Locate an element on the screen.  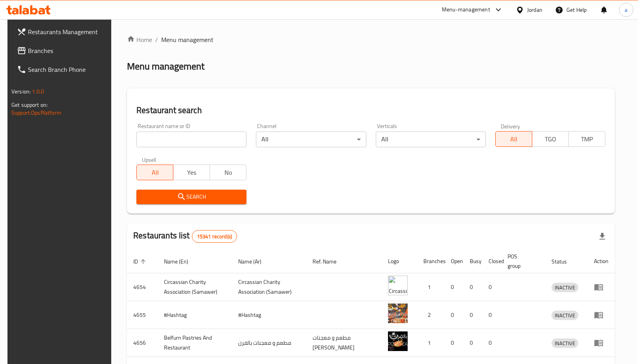
h2: Menu management is located at coordinates (165, 66).